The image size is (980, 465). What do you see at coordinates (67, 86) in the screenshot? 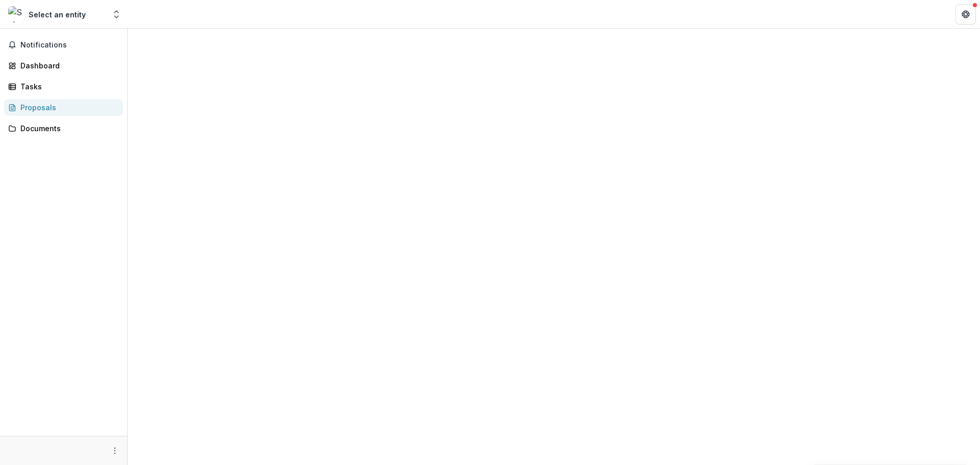
I see `div: Tasks` at bounding box center [67, 86].